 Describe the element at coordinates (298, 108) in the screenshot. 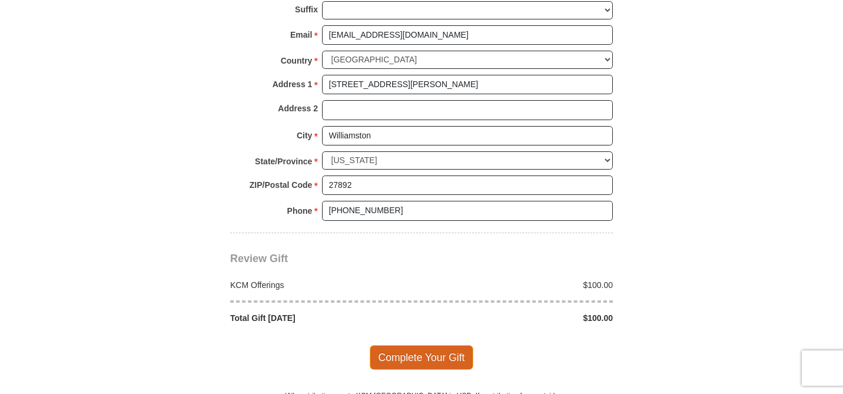

I see `strong: Address 2` at that location.